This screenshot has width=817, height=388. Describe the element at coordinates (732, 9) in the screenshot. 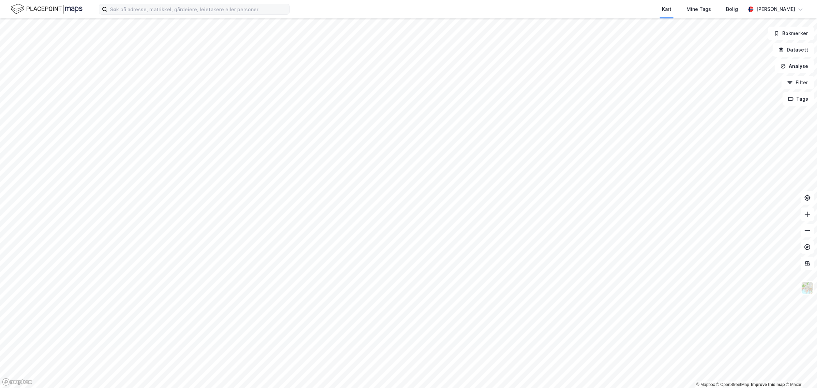

I see `div: Bolig` at that location.